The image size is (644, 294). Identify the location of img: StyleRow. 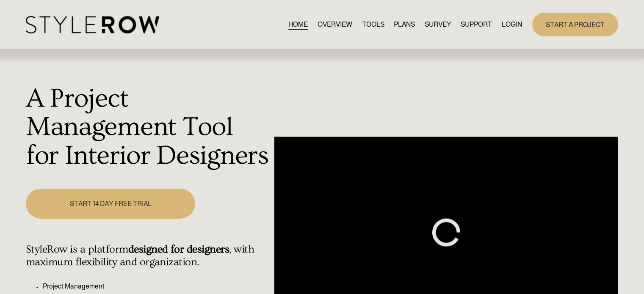
(92, 24).